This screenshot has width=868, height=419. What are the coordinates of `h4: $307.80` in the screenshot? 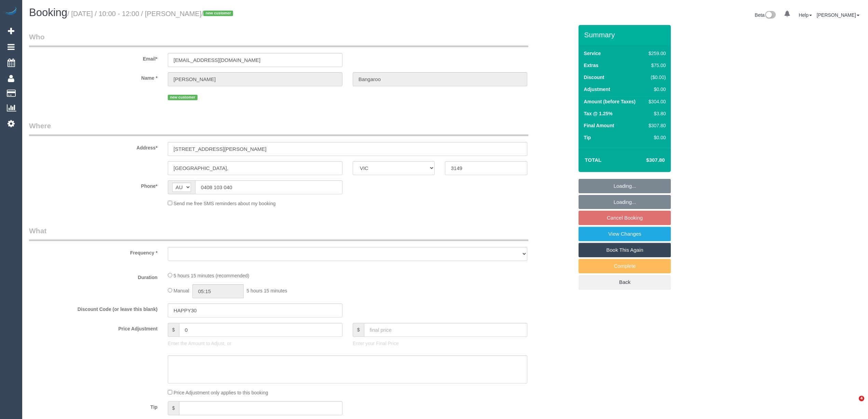 It's located at (646, 160).